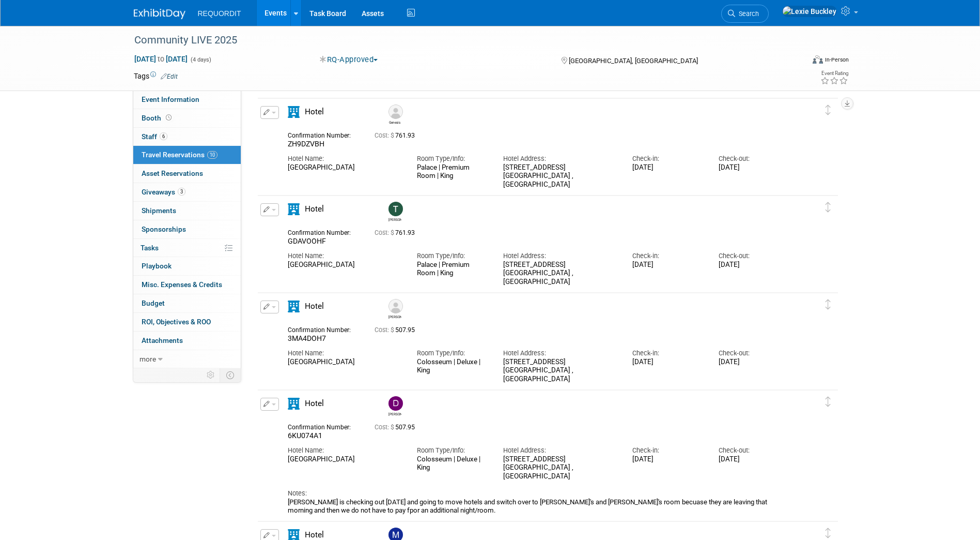  What do you see at coordinates (171, 100) in the screenshot?
I see `span: Event Information` at bounding box center [171, 100].